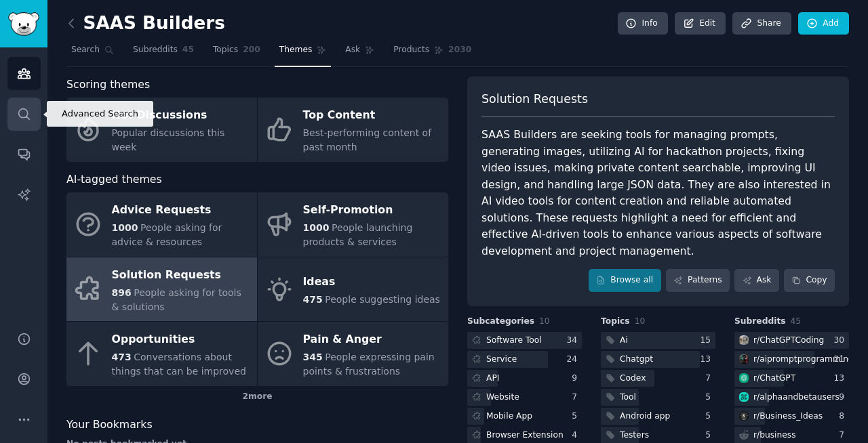 The height and width of the screenshot is (443, 868). I want to click on div: Website, so click(503, 397).